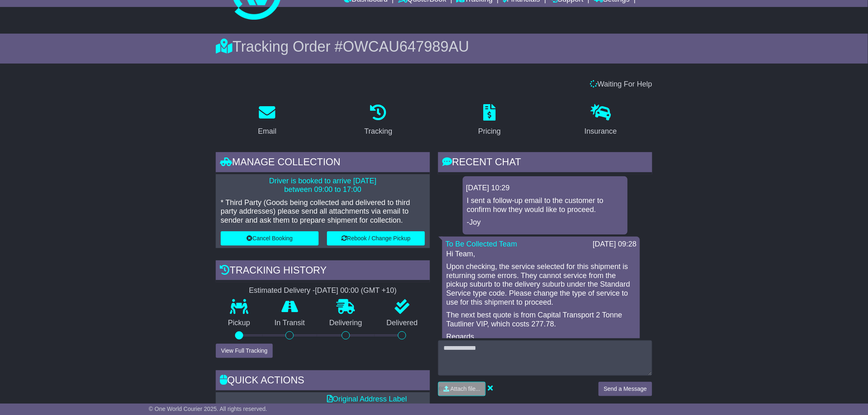 The width and height of the screenshot is (868, 415). What do you see at coordinates (601, 121) in the screenshot?
I see `a: Insurance` at bounding box center [601, 121].